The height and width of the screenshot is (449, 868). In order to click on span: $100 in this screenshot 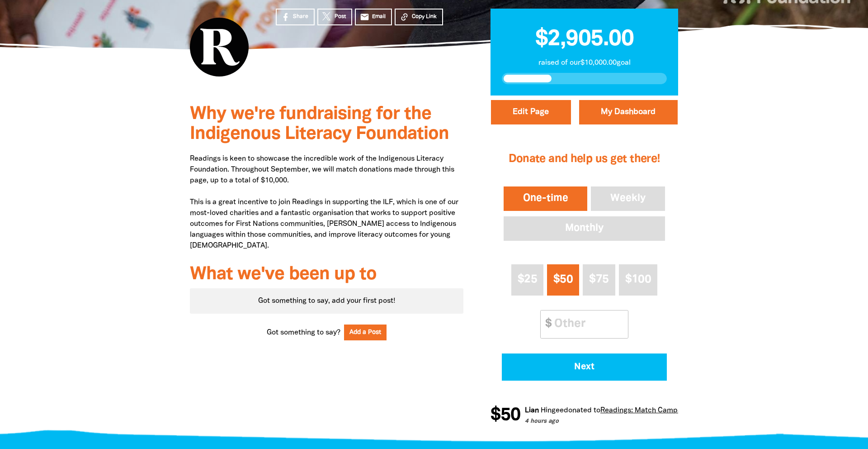, I will do `click(638, 279)`.